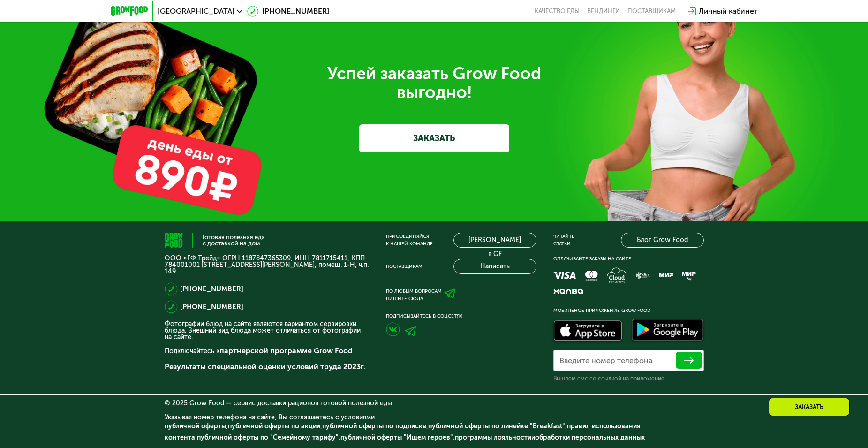 Image resolution: width=868 pixels, height=448 pixels. What do you see at coordinates (266, 350) in the screenshot?
I see `p: Подключайтесь к` at bounding box center [266, 350].